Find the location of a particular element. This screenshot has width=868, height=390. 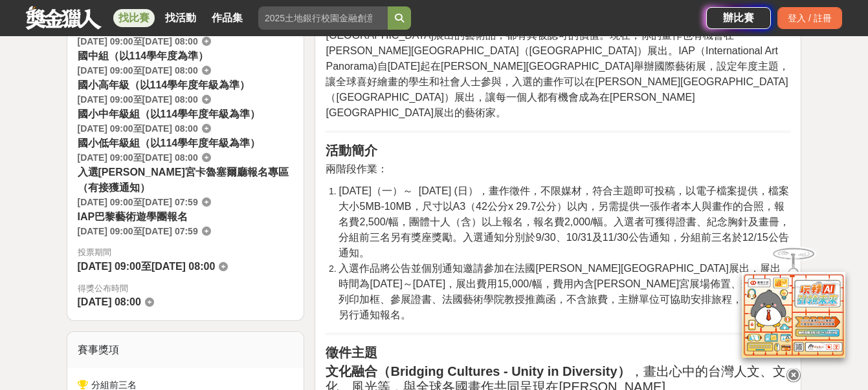

img: d2146d9a-e6f6-4337-9592-8cefde37ba6b.png is located at coordinates (794, 315).